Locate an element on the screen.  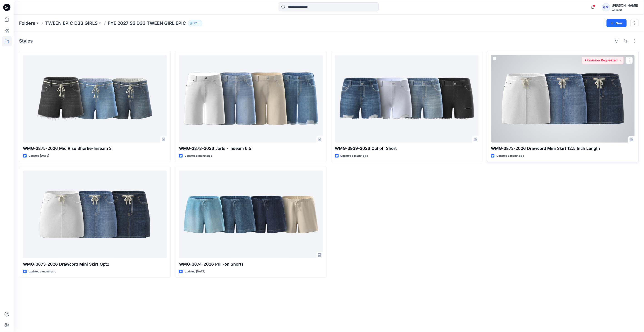
p: WMG-3874-2026 Pull-on Shorts is located at coordinates (251, 264).